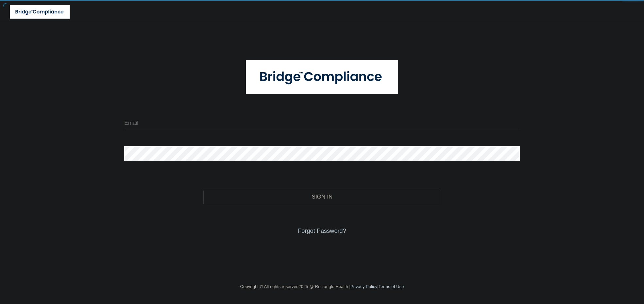 The height and width of the screenshot is (304, 644). What do you see at coordinates (322, 197) in the screenshot?
I see `button: Sign In` at bounding box center [322, 197].